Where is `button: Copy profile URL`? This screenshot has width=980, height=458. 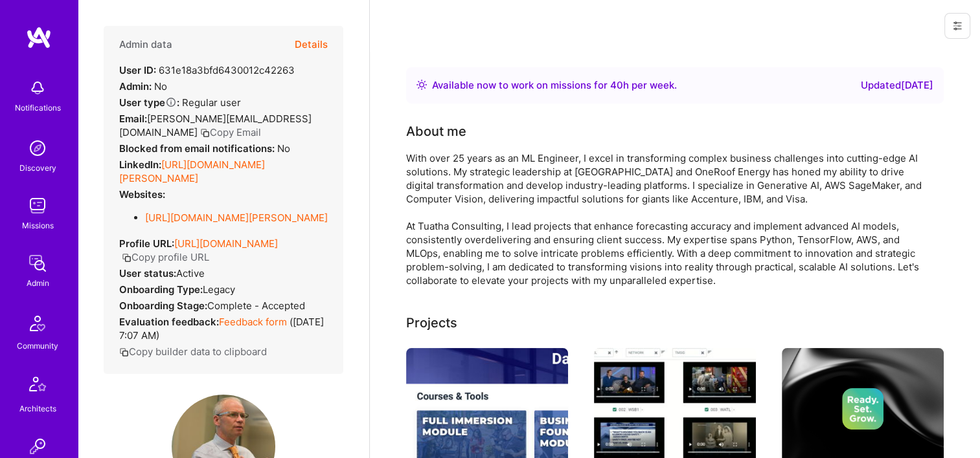 button: Copy profile URL is located at coordinates (165, 257).